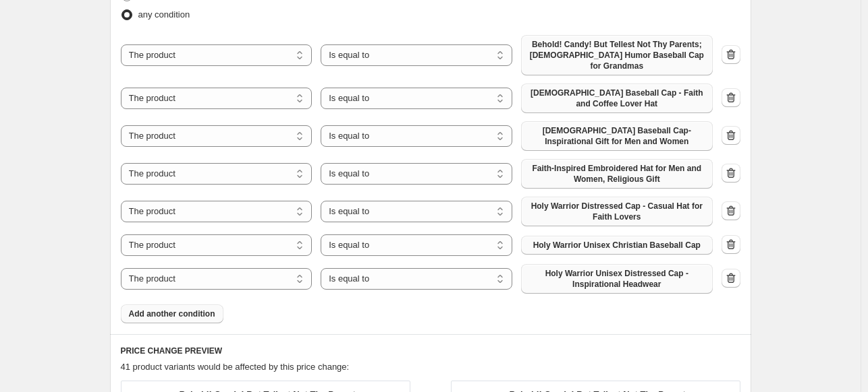  Describe the element at coordinates (617, 245) in the screenshot. I see `button: Holy Warrior Unisex Christian Baseball Cap` at that location.